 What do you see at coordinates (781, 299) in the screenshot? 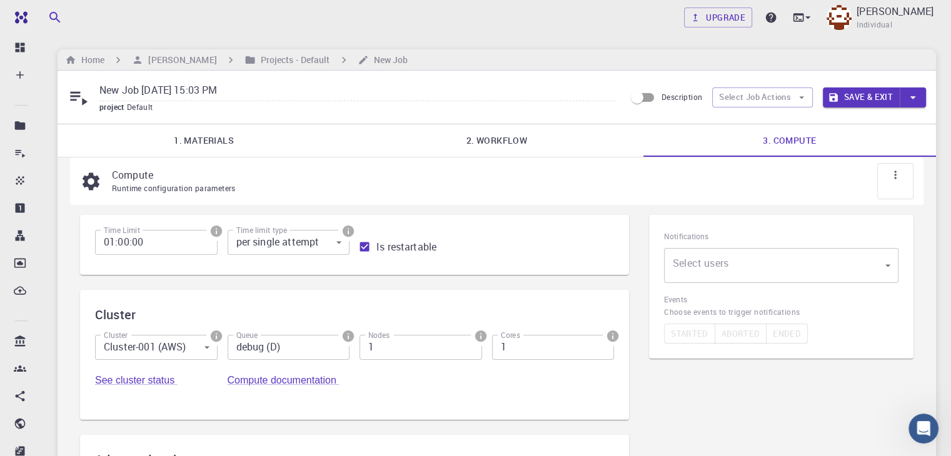
I see `h6: Events` at bounding box center [781, 299].